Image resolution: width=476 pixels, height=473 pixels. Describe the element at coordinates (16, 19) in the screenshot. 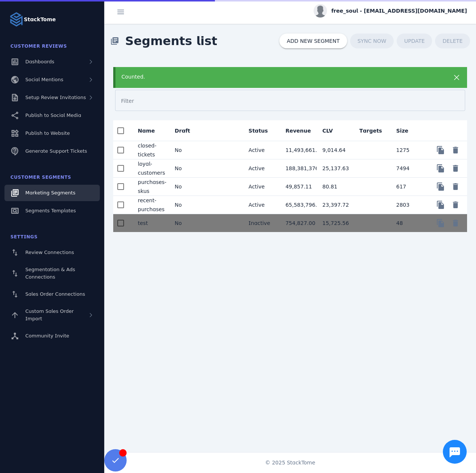

I see `img: Logo image` at that location.